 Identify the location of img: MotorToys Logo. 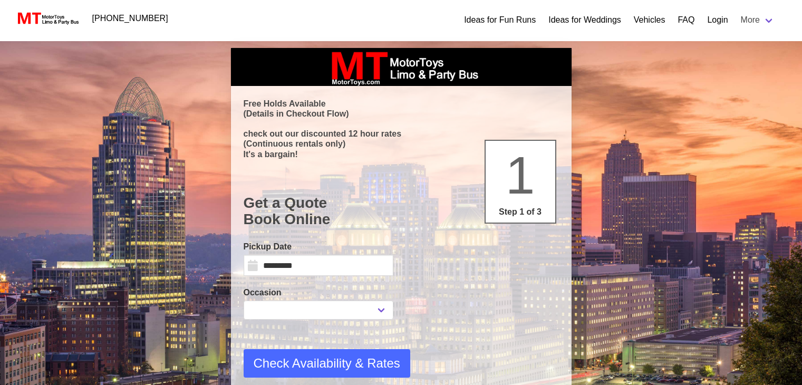
(47, 18).